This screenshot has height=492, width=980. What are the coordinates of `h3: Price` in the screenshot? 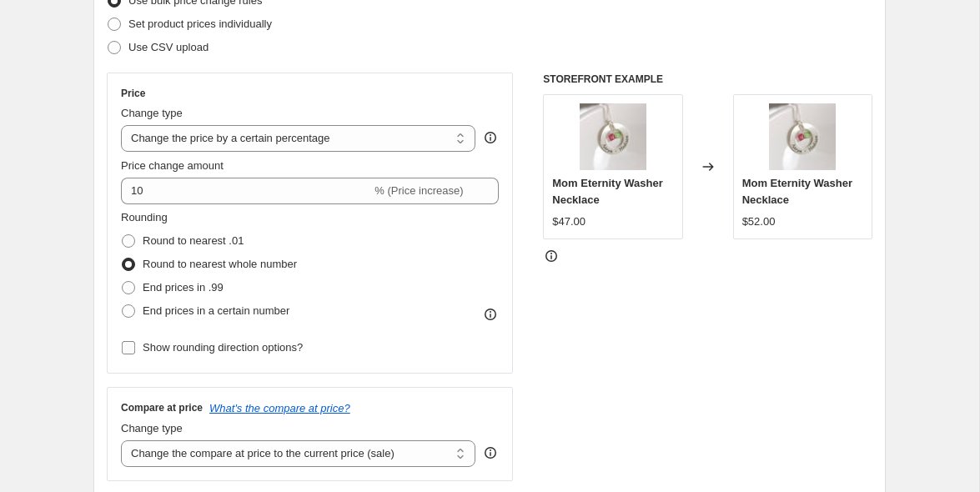 It's located at (133, 93).